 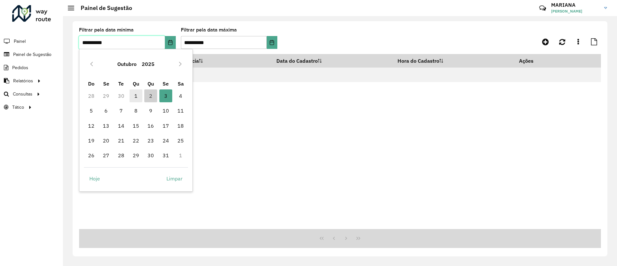 What do you see at coordinates (136, 126) in the screenshot?
I see `span: 15` at bounding box center [136, 126].